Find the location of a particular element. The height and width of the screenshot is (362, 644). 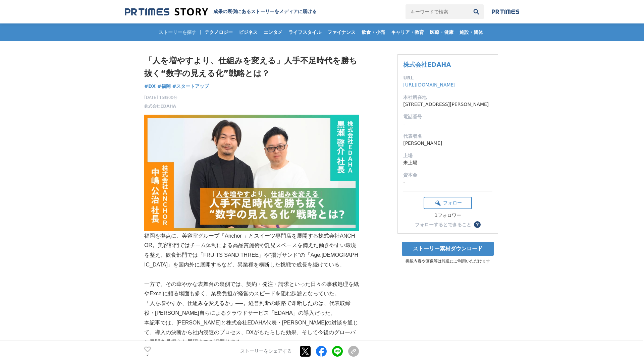

a: 成果の裏側にあるストーリーをメディアに届ける 成果の裏側にあるストーリーをメディアに届ける is located at coordinates (220, 12).